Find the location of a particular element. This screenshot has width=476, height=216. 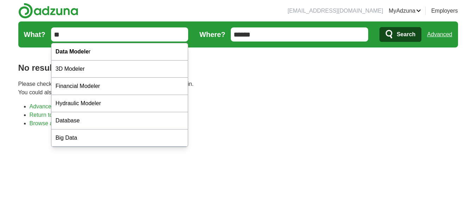

a: Employers is located at coordinates (445, 11).